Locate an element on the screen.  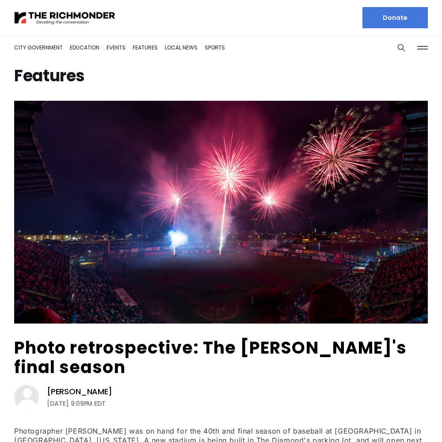
a: Donate is located at coordinates (395, 18).